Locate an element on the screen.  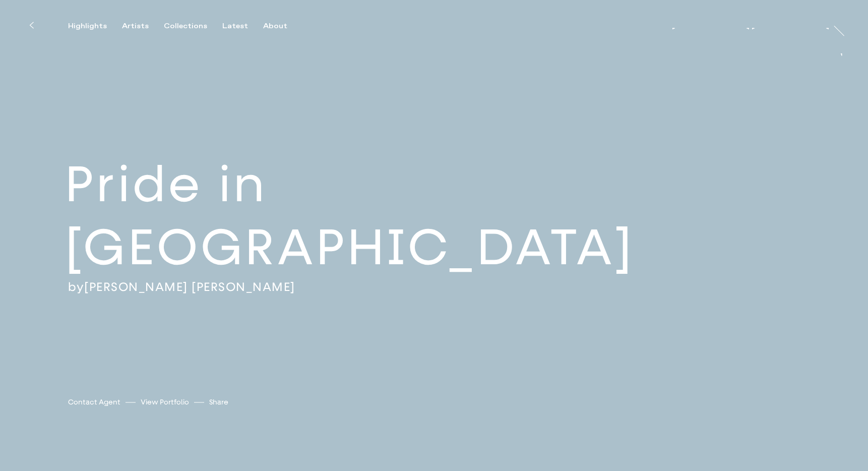
div: About is located at coordinates (275, 26).